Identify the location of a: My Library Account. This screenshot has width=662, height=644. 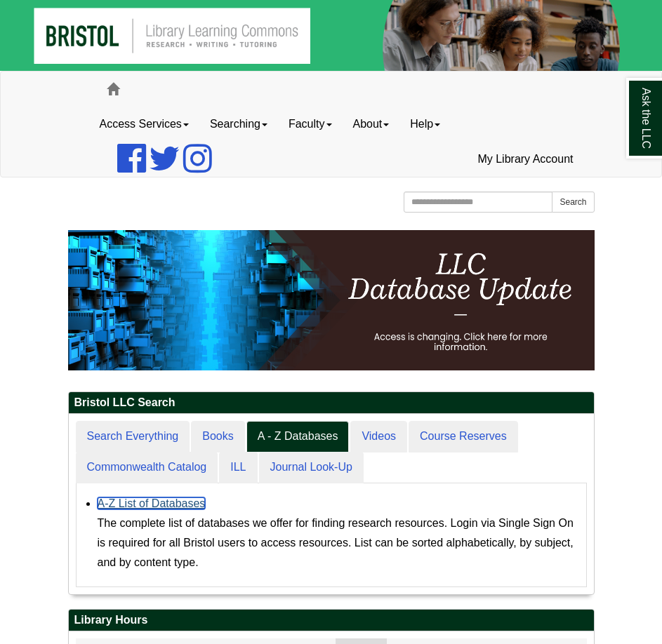
(525, 159).